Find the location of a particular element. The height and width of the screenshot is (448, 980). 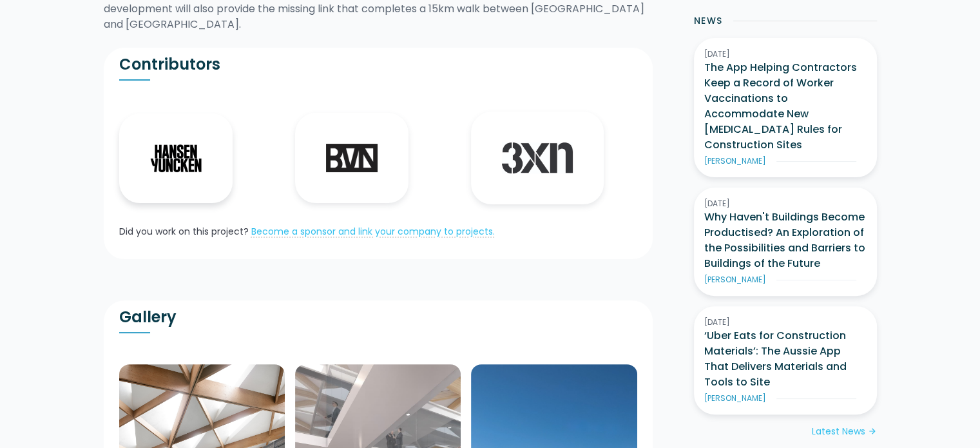

h2: News is located at coordinates (708, 21).